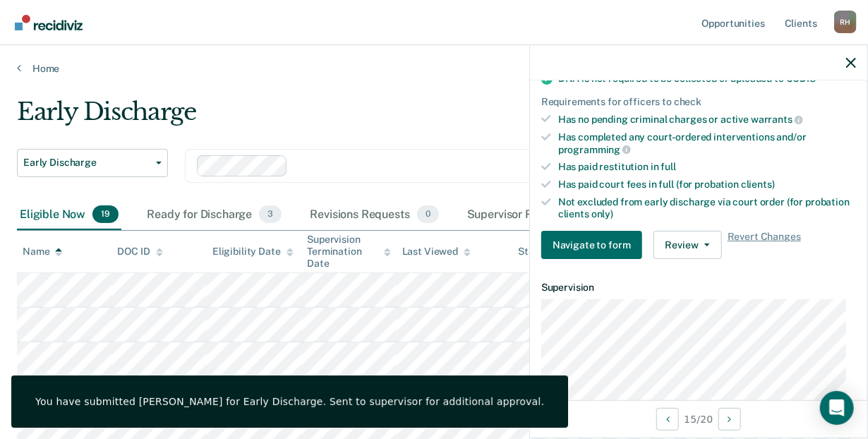 This screenshot has height=439, width=868. Describe the element at coordinates (271, 215) in the screenshot. I see `span: 3` at that location.